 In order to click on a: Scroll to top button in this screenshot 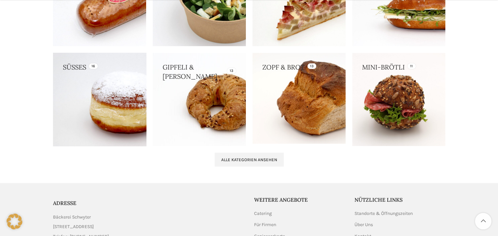, I will do `click(483, 221)`.